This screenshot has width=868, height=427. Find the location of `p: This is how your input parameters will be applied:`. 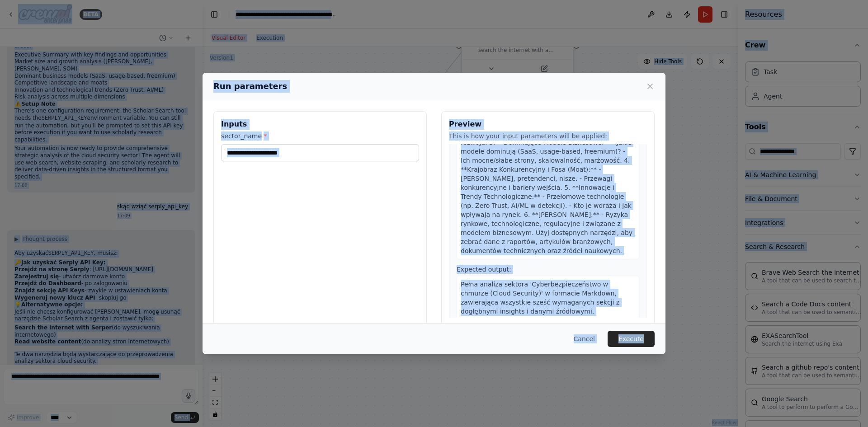

p: This is how your input parameters will be applied: is located at coordinates (547, 136).